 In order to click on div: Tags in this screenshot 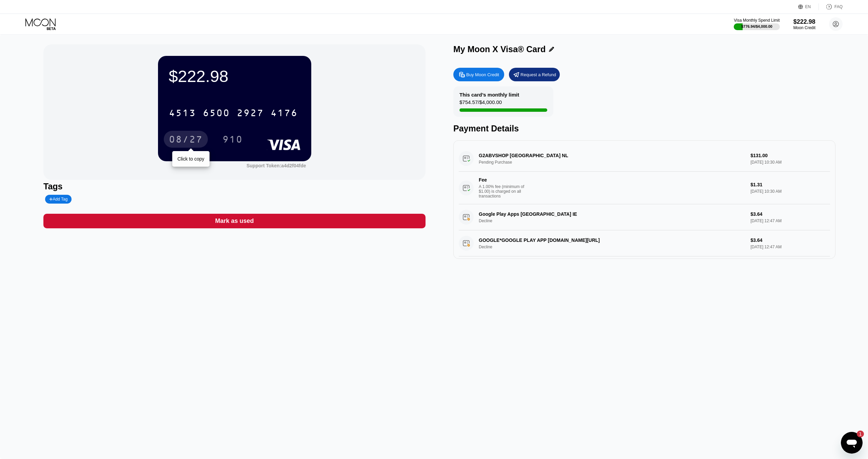, I will do `click(234, 186)`.